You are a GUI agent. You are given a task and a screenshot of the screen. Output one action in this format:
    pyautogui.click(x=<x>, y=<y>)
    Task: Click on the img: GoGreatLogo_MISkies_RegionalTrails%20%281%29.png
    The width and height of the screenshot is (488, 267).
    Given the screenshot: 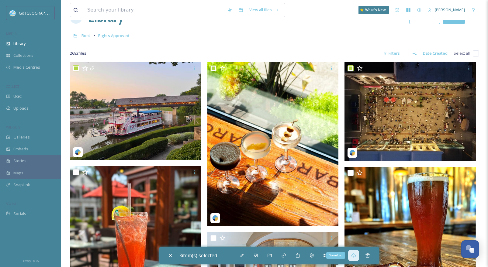 What is the action you would take?
    pyautogui.click(x=13, y=13)
    